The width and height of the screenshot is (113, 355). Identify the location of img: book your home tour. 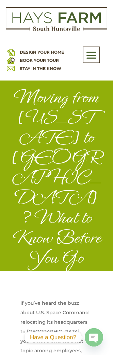
(11, 60).